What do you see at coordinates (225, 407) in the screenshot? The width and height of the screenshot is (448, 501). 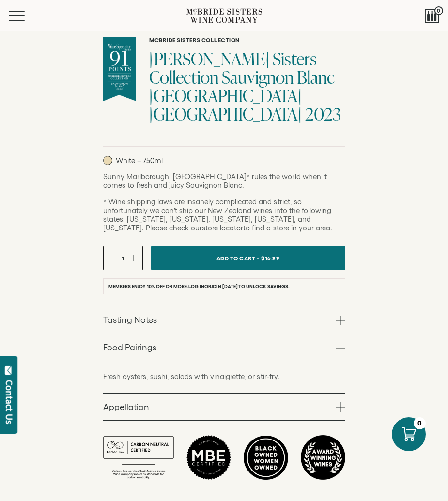 I see `a: Appellation` at bounding box center [225, 407].